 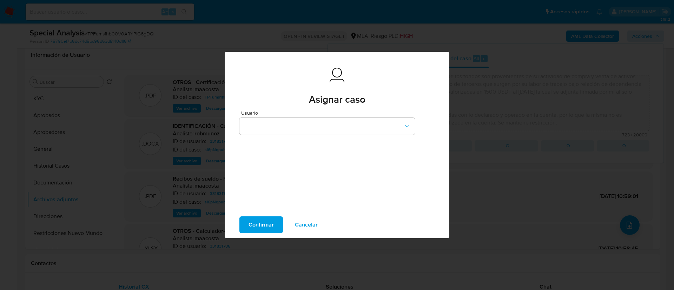 I want to click on span: Usuario, so click(x=329, y=113).